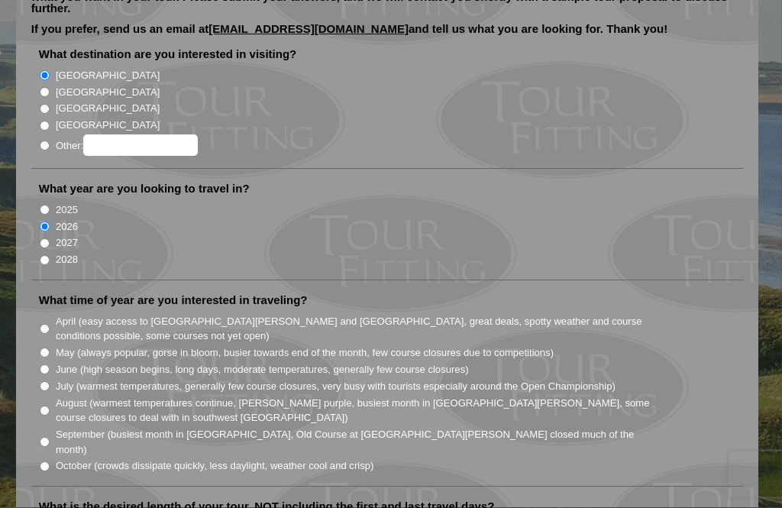 The width and height of the screenshot is (782, 508). Describe the element at coordinates (66, 211) in the screenshot. I see `label: 2025` at that location.